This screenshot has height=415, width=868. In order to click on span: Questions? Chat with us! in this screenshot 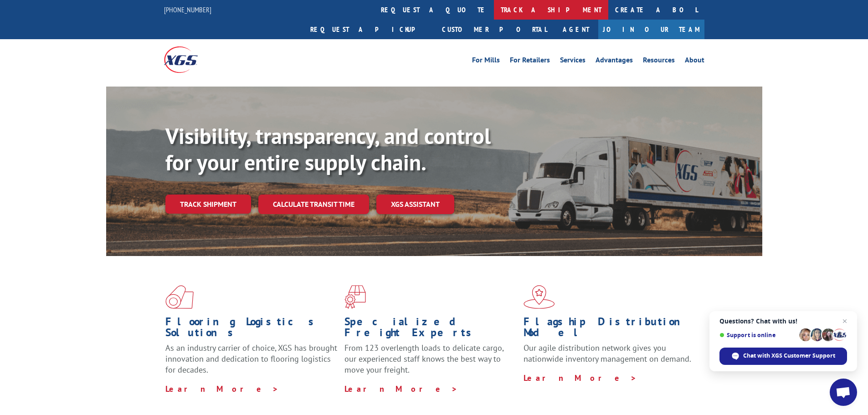, I will do `click(783, 321)`.